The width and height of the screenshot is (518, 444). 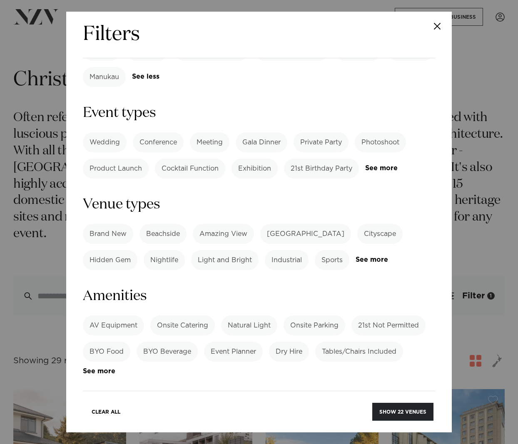 I want to click on label: Event Planner, so click(x=233, y=352).